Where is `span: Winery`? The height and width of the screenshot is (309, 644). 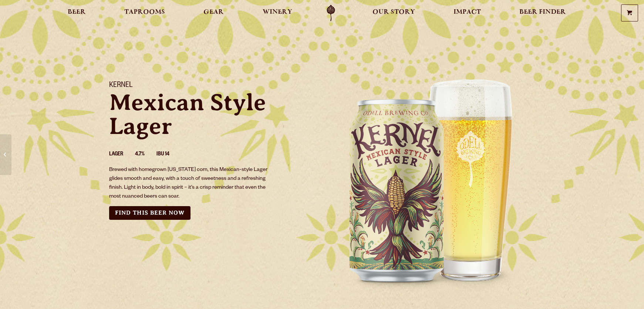
span: Winery is located at coordinates (277, 12).